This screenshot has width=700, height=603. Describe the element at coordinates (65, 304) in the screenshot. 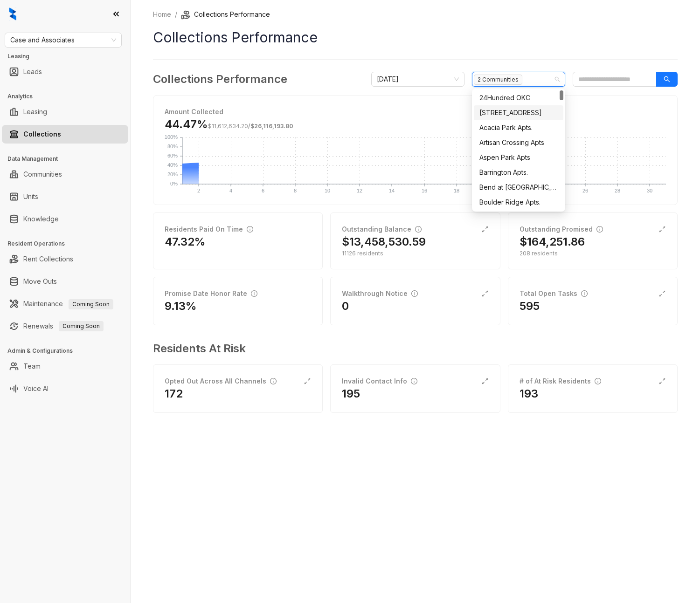

I see `li: Maintenance` at that location.